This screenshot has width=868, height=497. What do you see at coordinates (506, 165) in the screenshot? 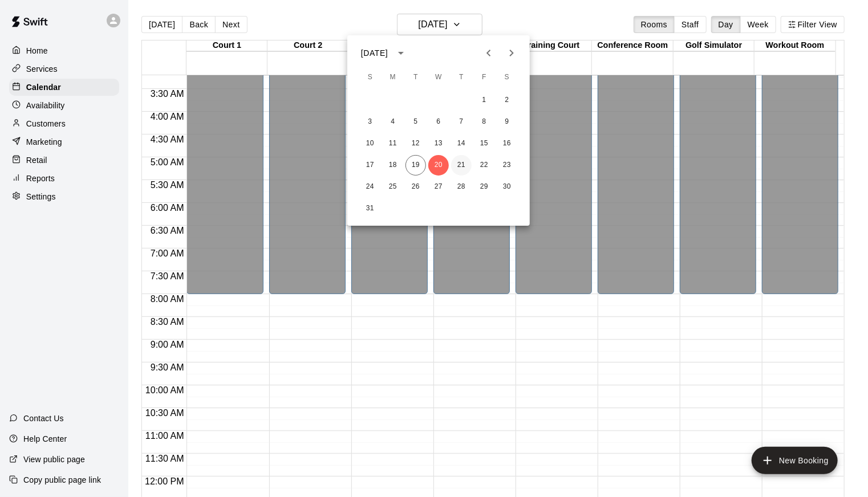
I see `button: 23` at bounding box center [506, 165].